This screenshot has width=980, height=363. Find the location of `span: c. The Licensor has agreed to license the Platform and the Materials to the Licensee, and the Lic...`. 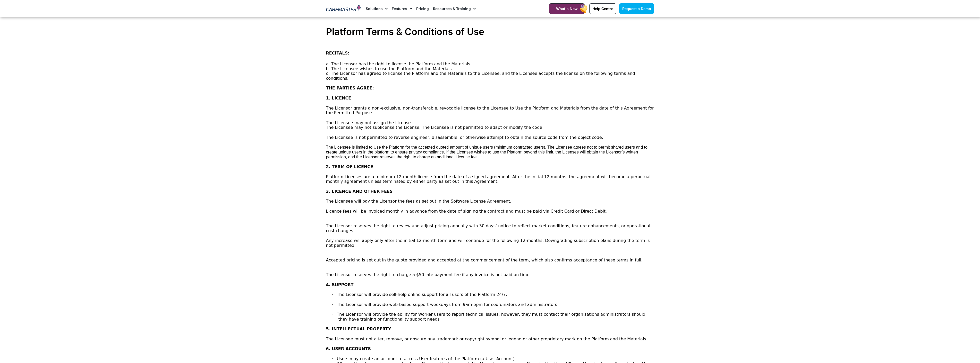

span: c. The Licensor has agreed to license the Platform and the Materials to the Licensee, and the Lic... is located at coordinates (481, 76).